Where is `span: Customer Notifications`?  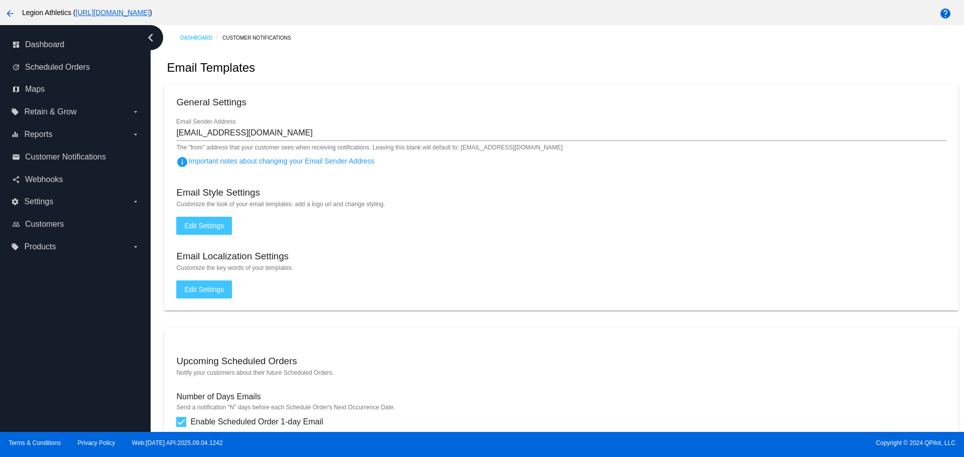
span: Customer Notifications is located at coordinates (65, 157).